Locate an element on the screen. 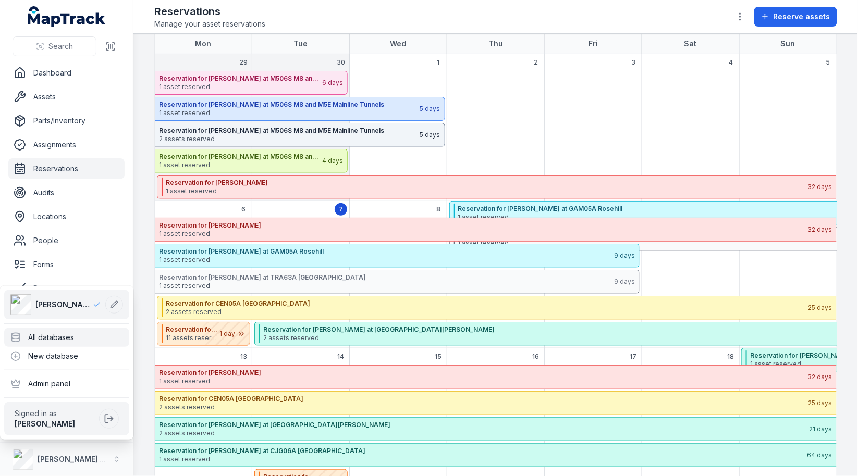  div: All databases is located at coordinates (67, 338).